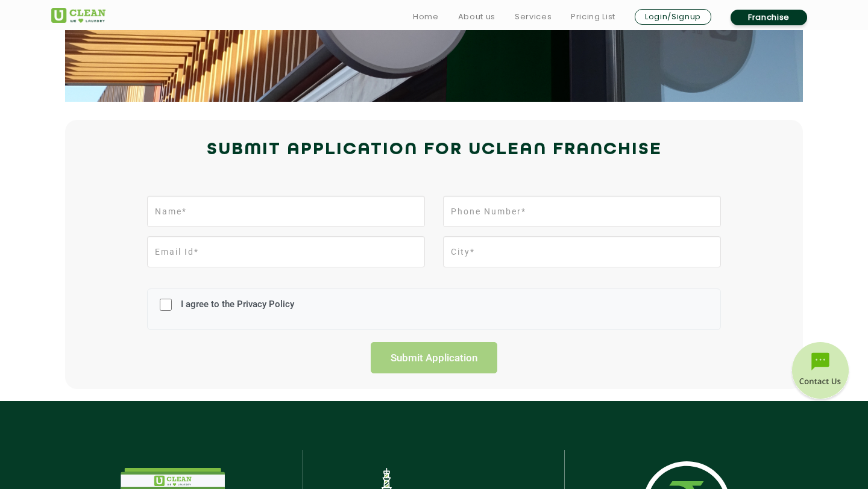  Describe the element at coordinates (477, 17) in the screenshot. I see `a: About us` at that location.